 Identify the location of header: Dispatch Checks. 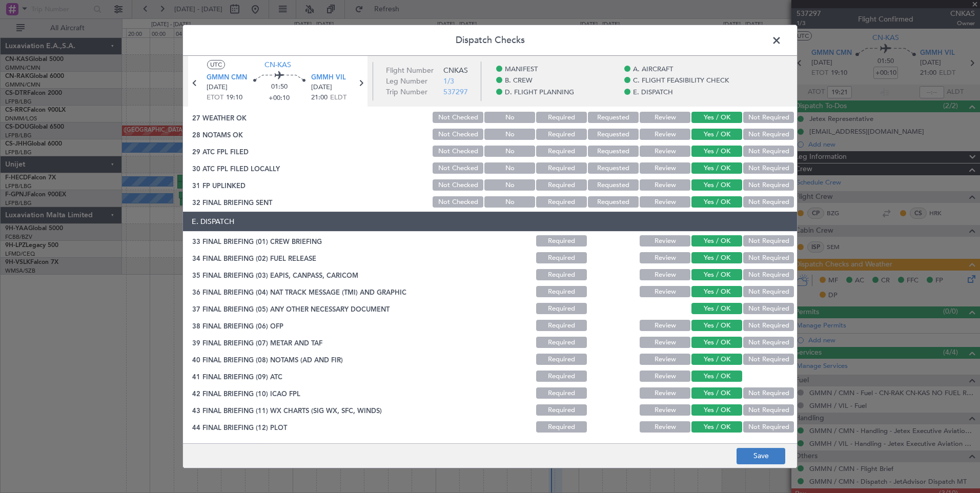
(490, 41).